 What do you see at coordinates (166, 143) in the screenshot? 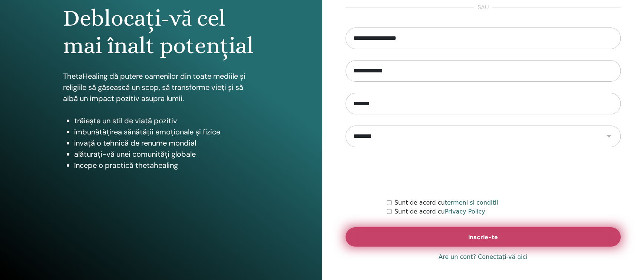
I see `li: învață o tehnică de renume mondial` at bounding box center [166, 143].